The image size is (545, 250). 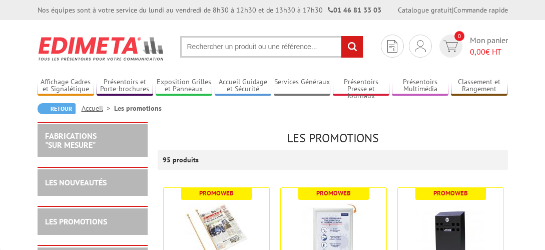 I want to click on a: Accueil Guidage et Sécurité, so click(x=243, y=86).